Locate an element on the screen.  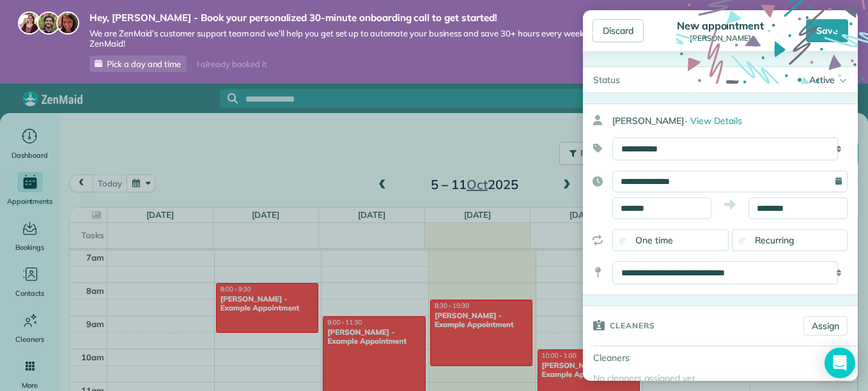
span: Recurring is located at coordinates (774, 240).